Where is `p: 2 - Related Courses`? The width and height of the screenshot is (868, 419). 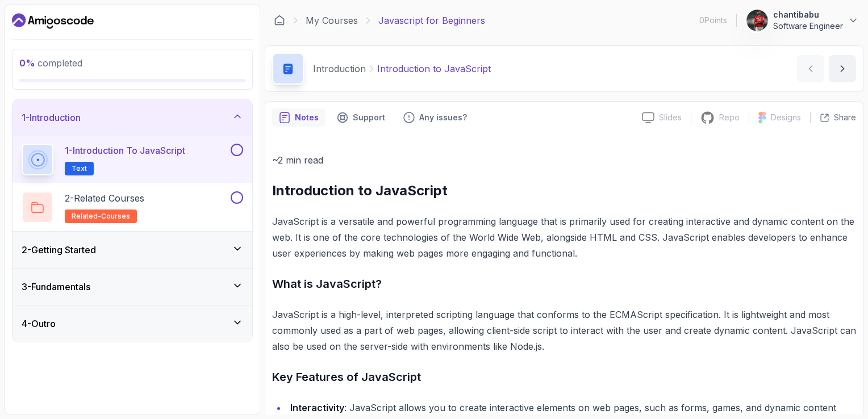
p: 2 - Related Courses is located at coordinates (104, 198).